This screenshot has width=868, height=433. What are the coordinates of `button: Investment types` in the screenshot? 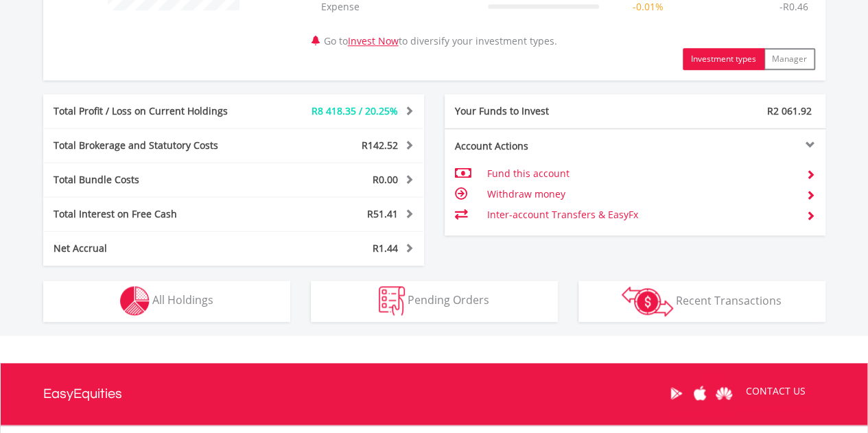 It's located at (723, 59).